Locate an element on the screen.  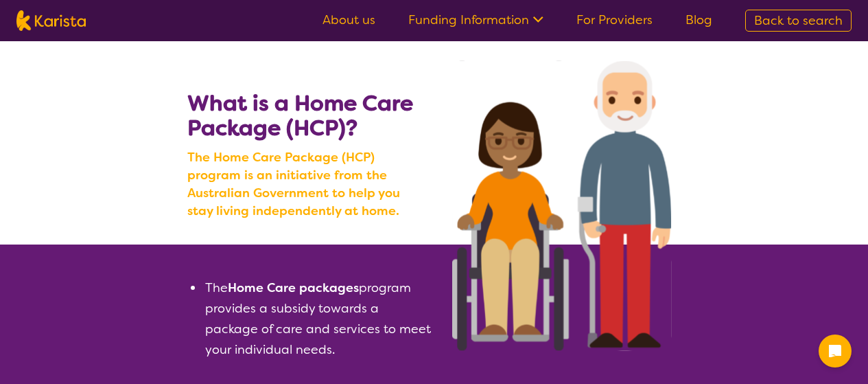
a: Back to search is located at coordinates (798, 21).